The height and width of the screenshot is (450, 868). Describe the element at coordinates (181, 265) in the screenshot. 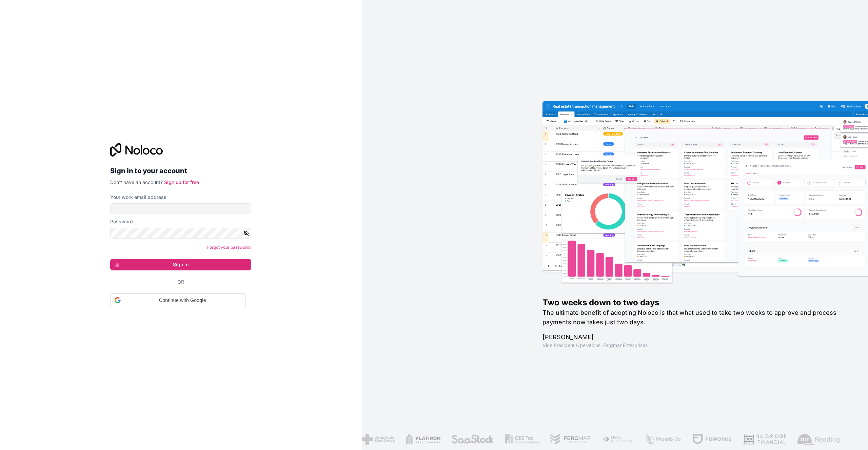

I see `button: Sign in` at that location.